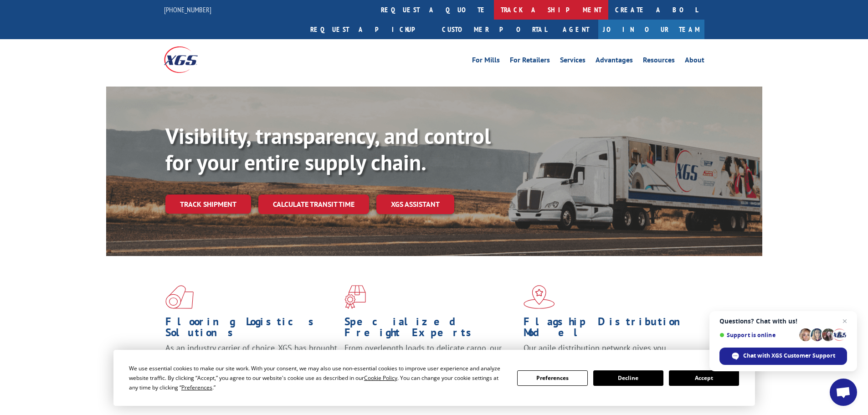 The height and width of the screenshot is (415, 868). What do you see at coordinates (704, 378) in the screenshot?
I see `button: Accept` at bounding box center [704, 378].